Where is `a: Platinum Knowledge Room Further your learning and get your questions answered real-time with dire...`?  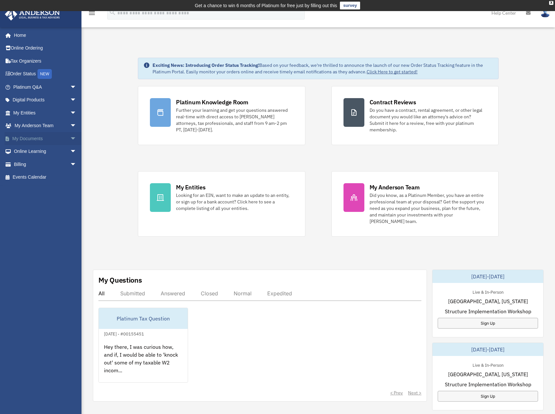
a: Platinum Knowledge Room Further your learning and get your questions answered real-time with dire... is located at coordinates (221, 115).